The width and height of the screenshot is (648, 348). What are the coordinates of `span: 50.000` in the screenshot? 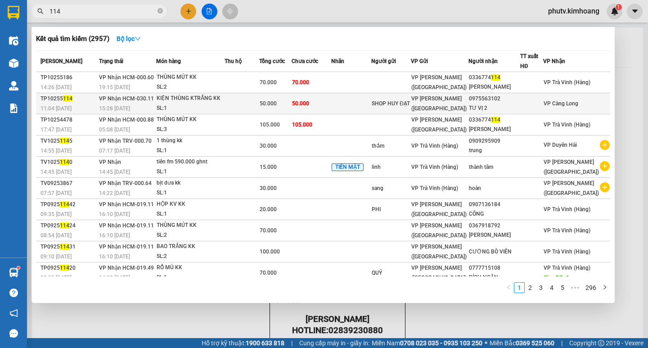 It's located at (268, 103).